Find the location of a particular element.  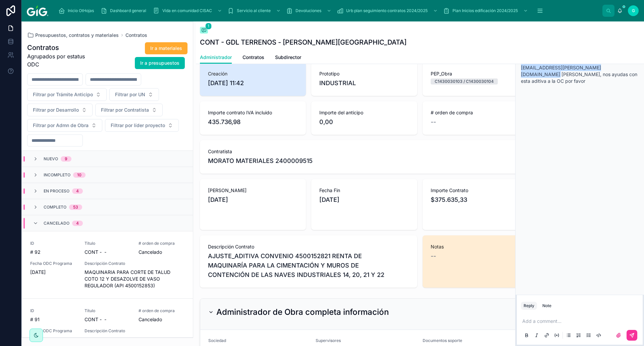

span: G is located at coordinates (633, 11).